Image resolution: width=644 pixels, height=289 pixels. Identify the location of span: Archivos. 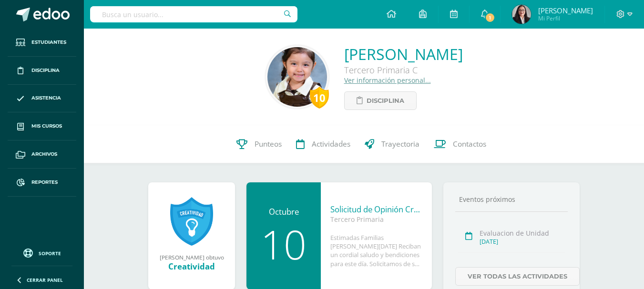
(44, 154).